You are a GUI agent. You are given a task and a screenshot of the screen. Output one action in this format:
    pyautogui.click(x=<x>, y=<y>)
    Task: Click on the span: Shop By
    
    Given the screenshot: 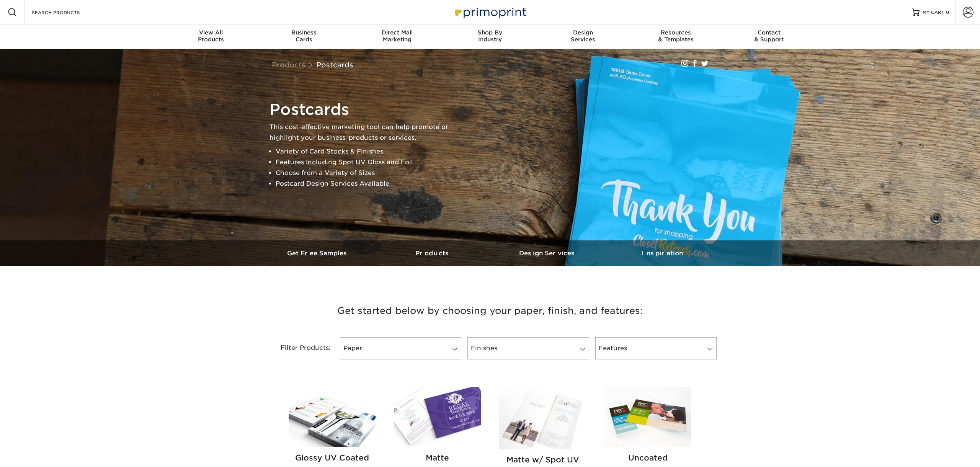 What is the action you would take?
    pyautogui.click(x=490, y=33)
    